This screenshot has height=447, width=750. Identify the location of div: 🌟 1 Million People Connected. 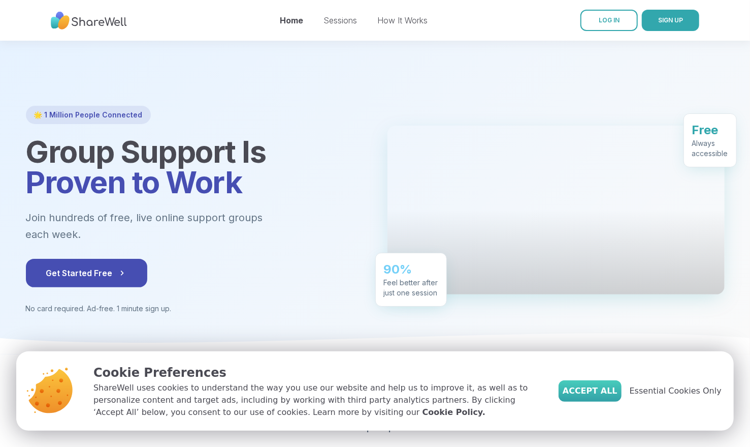
(88, 115).